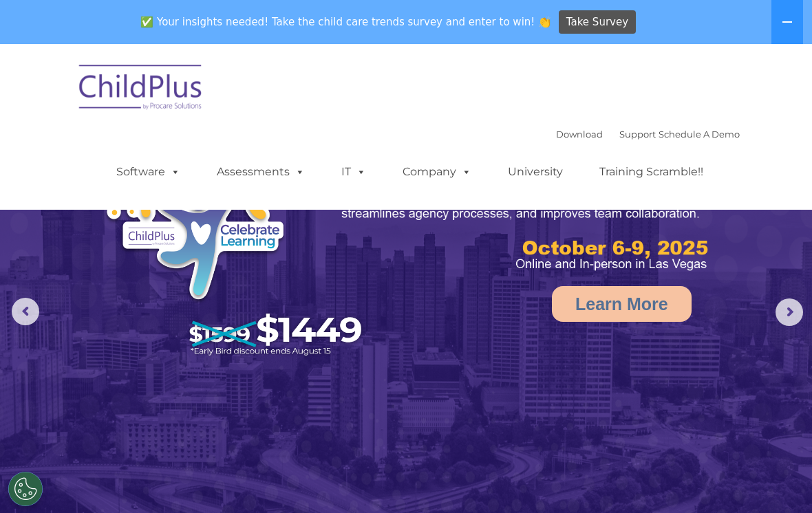  I want to click on a: IT, so click(353, 172).